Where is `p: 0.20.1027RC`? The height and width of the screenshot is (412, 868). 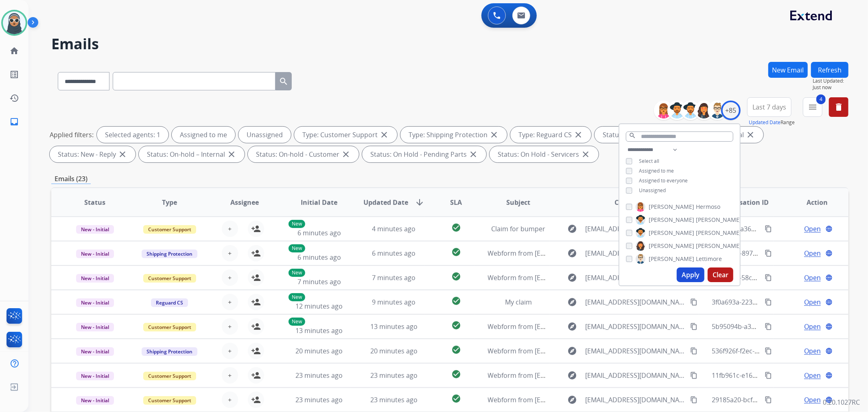 p: 0.20.1027RC is located at coordinates (841, 402).